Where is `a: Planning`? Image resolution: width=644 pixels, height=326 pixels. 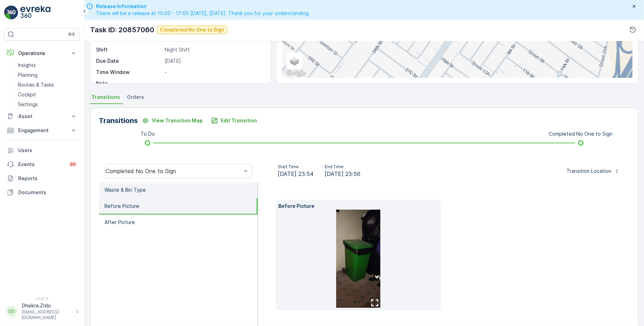
a: Planning is located at coordinates (47, 75).